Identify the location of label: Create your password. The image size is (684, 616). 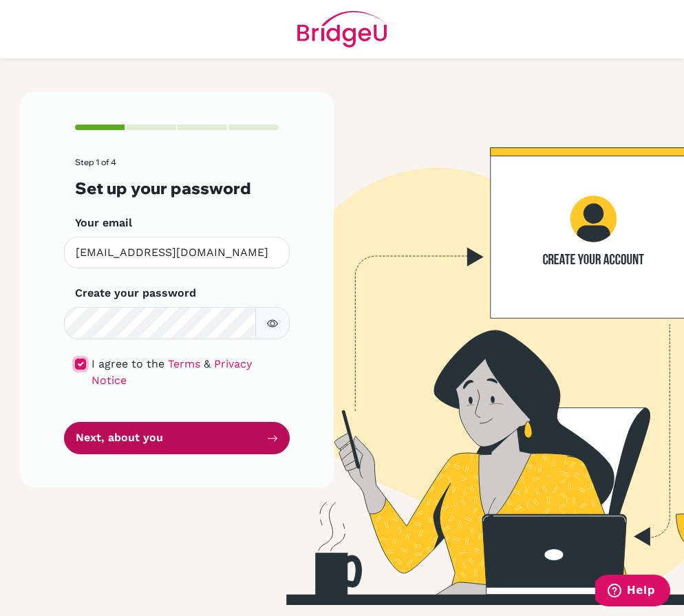
(136, 293).